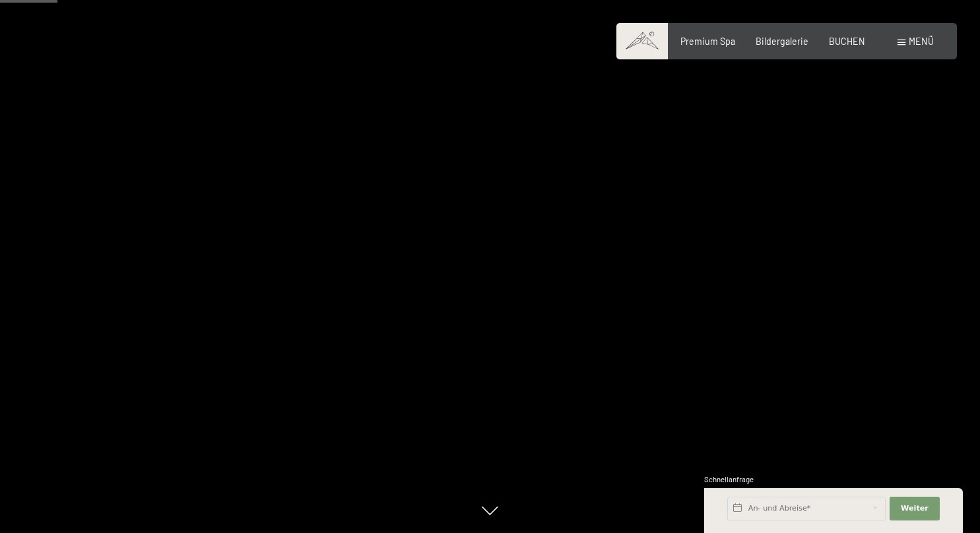 This screenshot has height=533, width=980. Describe the element at coordinates (846, 41) in the screenshot. I see `span: BUCHEN` at that location.